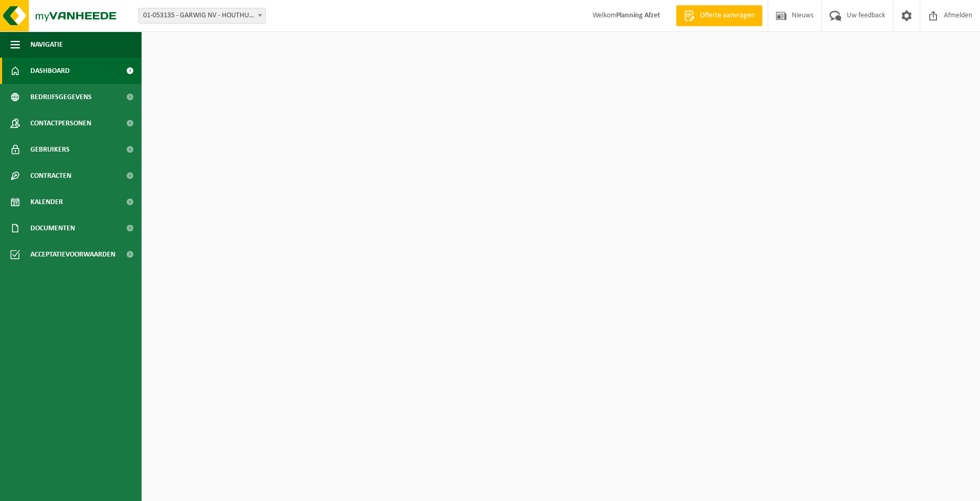 This screenshot has width=980, height=501. What do you see at coordinates (51, 176) in the screenshot?
I see `span: Contracten` at bounding box center [51, 176].